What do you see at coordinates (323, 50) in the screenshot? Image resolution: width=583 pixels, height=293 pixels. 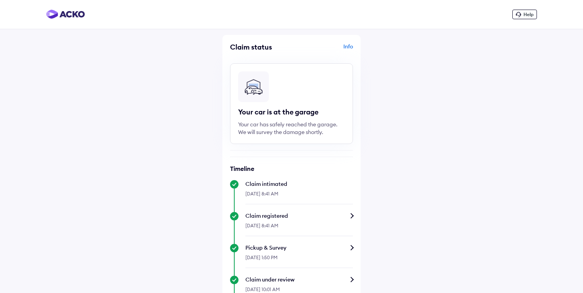 I see `div: Info` at bounding box center [323, 50].